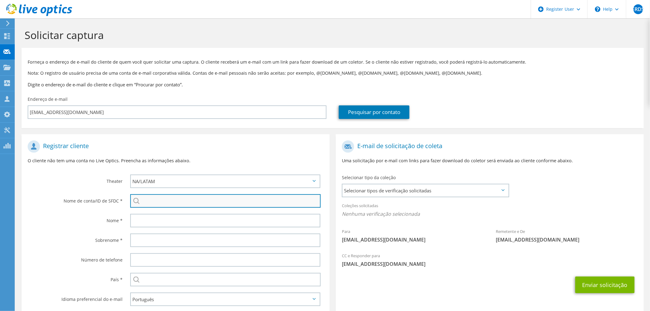  I want to click on label: Número de telefone, so click(75, 258).